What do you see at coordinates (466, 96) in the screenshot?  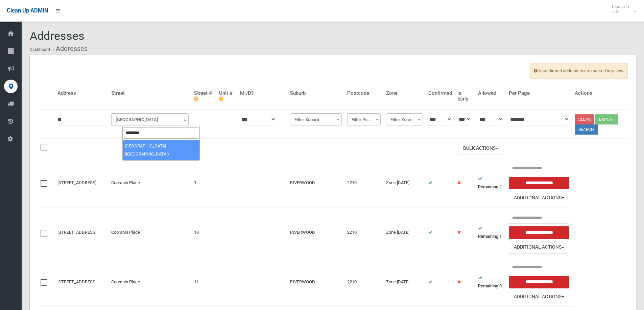 I see `h4: Is Early` at bounding box center [466, 96].